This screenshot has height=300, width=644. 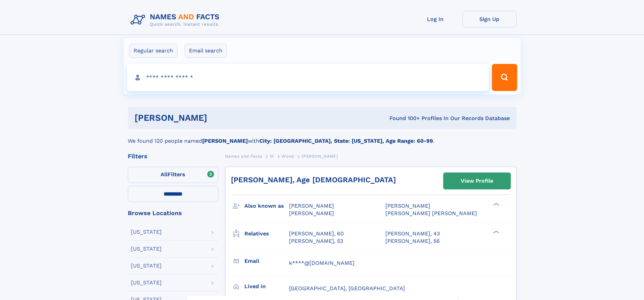 What do you see at coordinates (267, 286) in the screenshot?
I see `h3: Lived in` at bounding box center [267, 286].